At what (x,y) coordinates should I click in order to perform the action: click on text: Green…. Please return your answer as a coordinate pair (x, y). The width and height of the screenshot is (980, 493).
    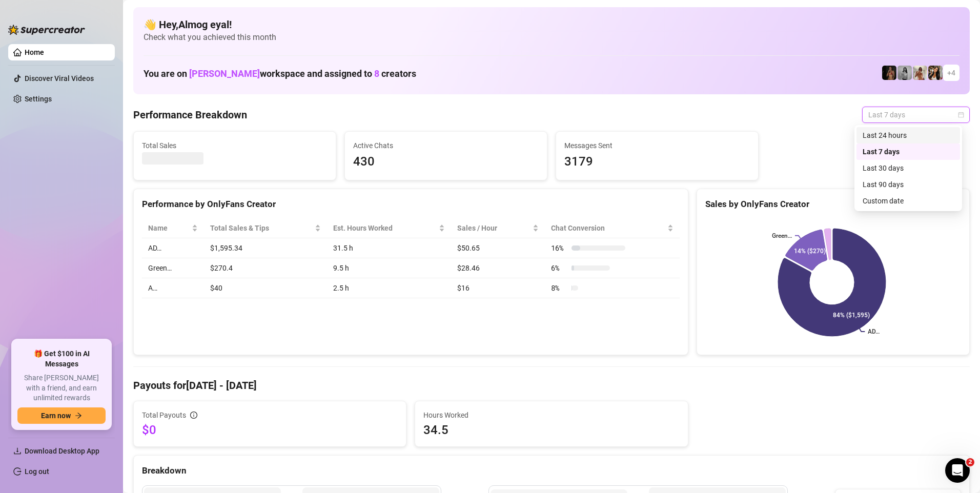
    Looking at the image, I should click on (781, 235).